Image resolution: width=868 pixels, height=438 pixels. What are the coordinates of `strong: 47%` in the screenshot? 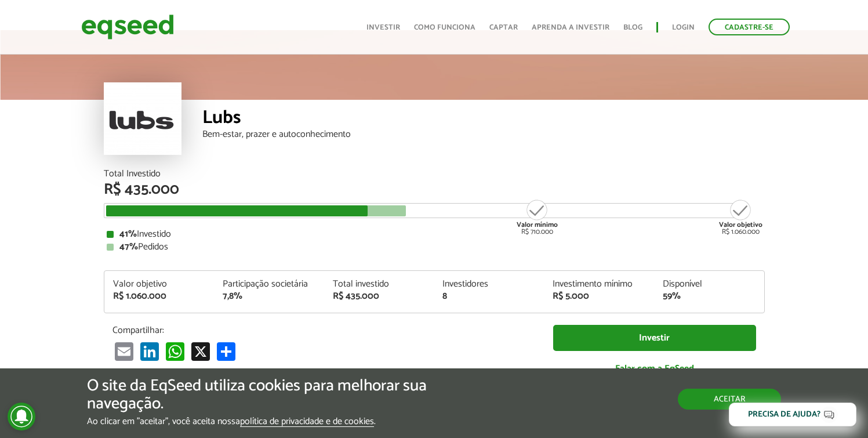 It's located at (129, 247).